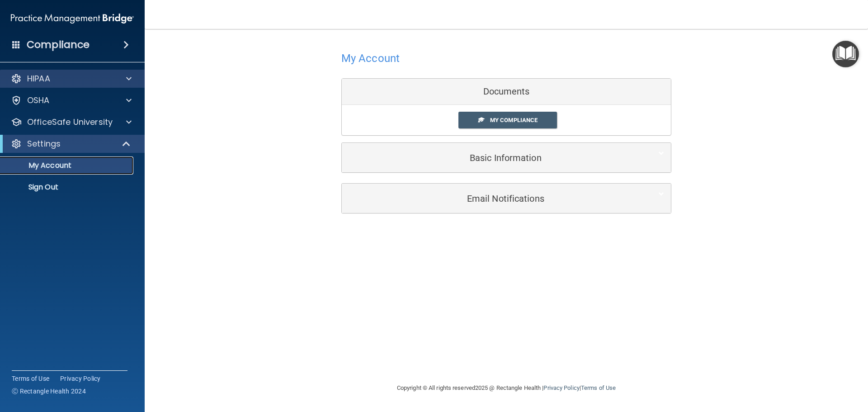  What do you see at coordinates (514, 120) in the screenshot?
I see `span: My Compliance` at bounding box center [514, 120].